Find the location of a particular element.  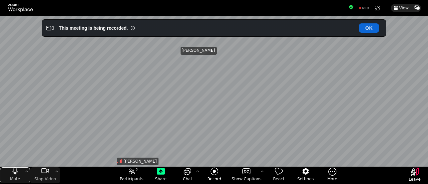

button: More meeting control is located at coordinates (333, 176).